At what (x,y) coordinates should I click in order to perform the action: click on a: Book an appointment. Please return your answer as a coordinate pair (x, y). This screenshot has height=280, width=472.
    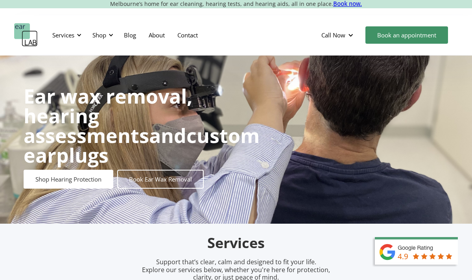
    Looking at the image, I should click on (407, 35).